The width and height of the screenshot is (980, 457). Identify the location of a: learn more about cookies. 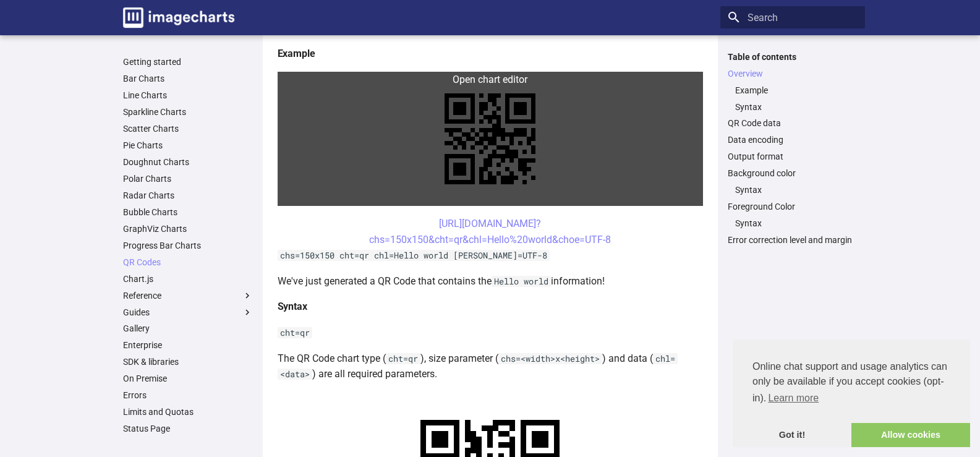
(793, 399).